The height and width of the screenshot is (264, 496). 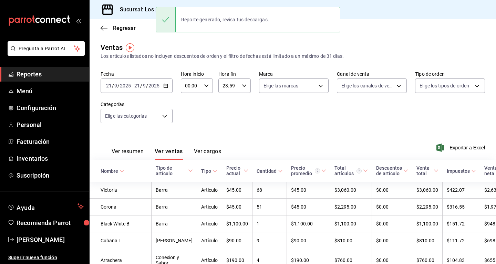 What do you see at coordinates (234, 171) in the screenshot?
I see `div: Precio actual` at bounding box center [234, 171].